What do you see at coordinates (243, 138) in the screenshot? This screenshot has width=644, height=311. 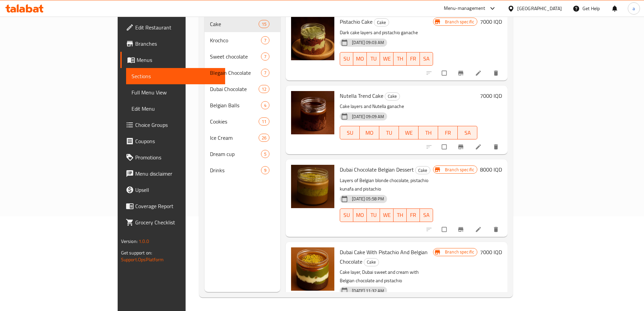 I see `div: Ice Cream26` at bounding box center [243, 138].